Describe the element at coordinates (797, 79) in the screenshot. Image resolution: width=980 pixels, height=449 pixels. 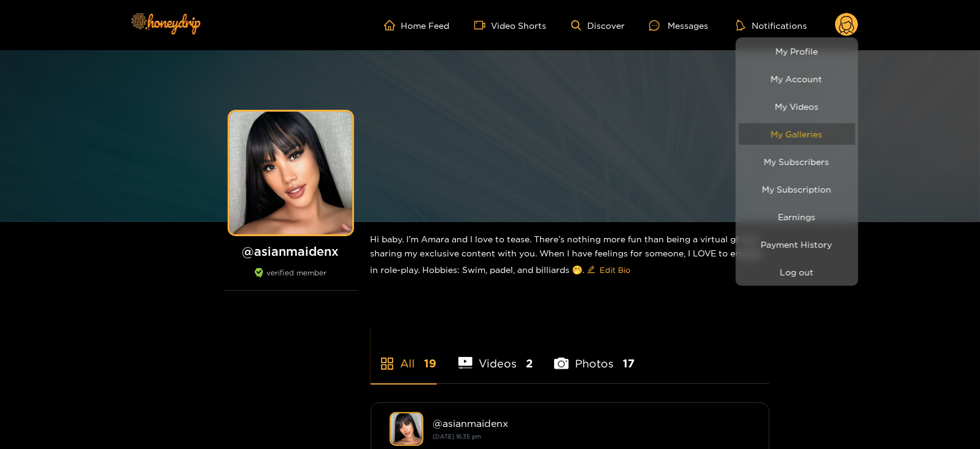
I see `a: My Account` at that location.